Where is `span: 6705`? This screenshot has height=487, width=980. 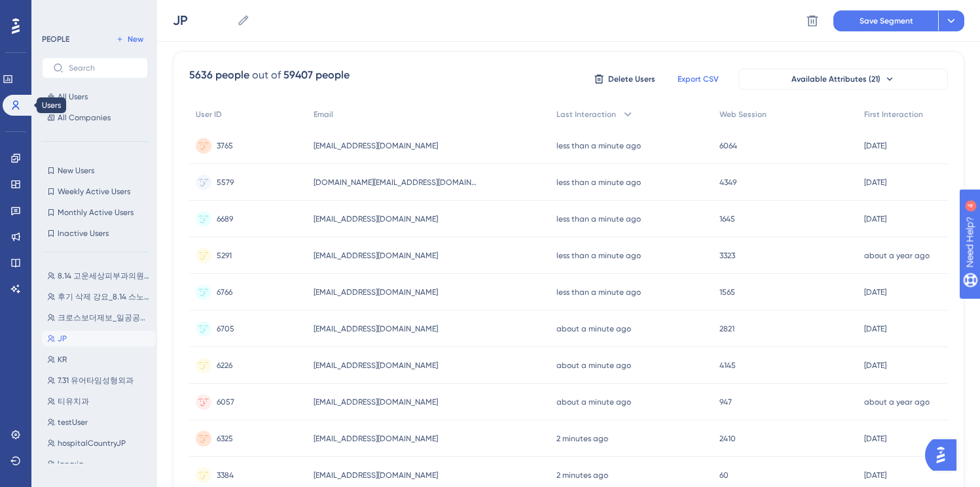
span: 6705 is located at coordinates (225, 329).